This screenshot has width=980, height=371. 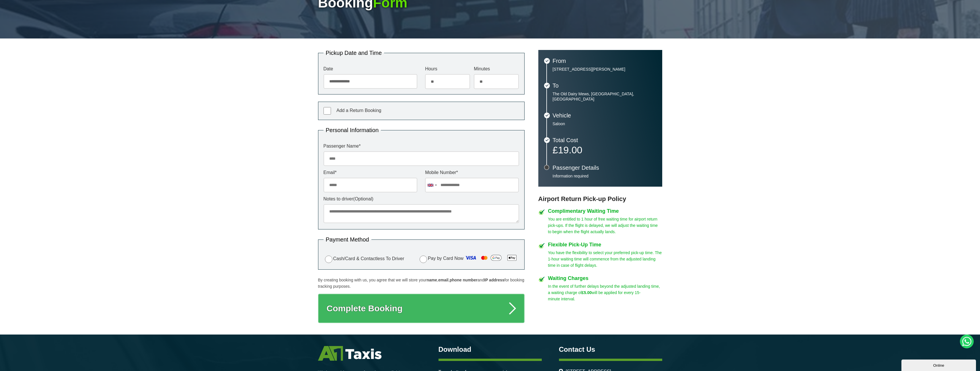 What do you see at coordinates (605, 245) in the screenshot?
I see `h4: Flexible Pick-Up Time` at bounding box center [605, 245].